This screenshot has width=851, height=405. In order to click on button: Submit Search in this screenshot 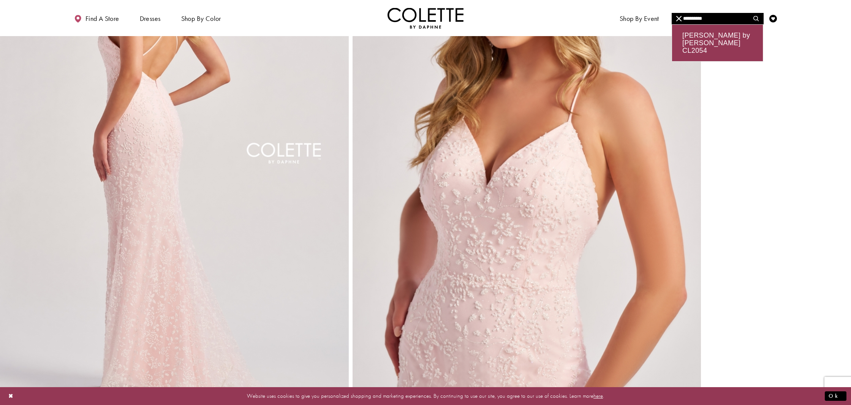, I will do `click(756, 19)`.